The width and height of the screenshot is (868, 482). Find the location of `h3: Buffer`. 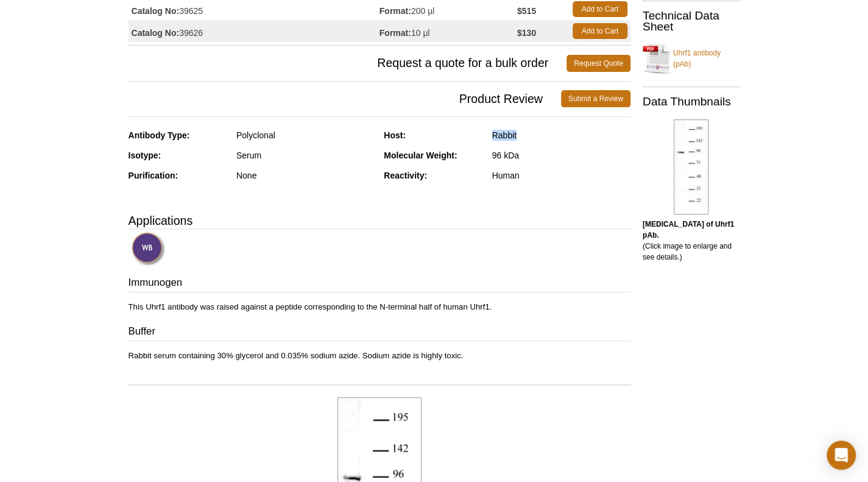

h3: Buffer is located at coordinates (380, 333).